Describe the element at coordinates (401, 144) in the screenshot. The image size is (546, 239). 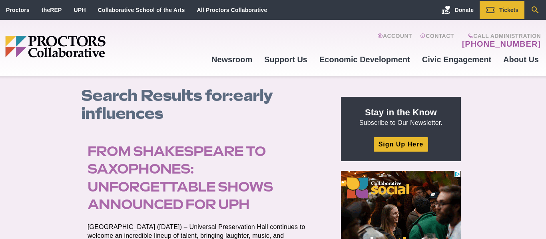
I see `a: Sign Up Here` at that location.